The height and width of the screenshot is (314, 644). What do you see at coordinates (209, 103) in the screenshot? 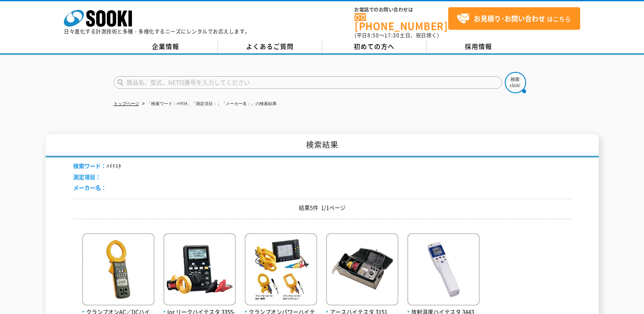
I see `li: 「検索ワード：ﾊｲﾃｽﾀ」「測定項目：」「メーカー名：」の検索結果` at bounding box center [209, 103].